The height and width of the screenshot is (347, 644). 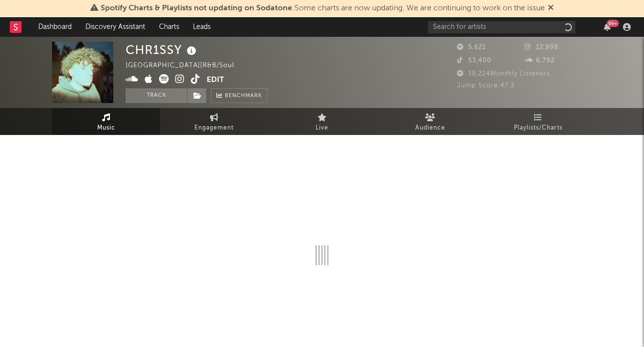 I want to click on a: Dashboard, so click(x=55, y=27).